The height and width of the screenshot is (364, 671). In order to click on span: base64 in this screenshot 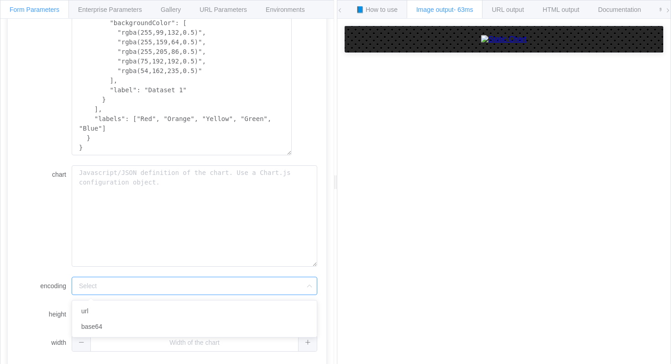, I will do `click(92, 327)`.